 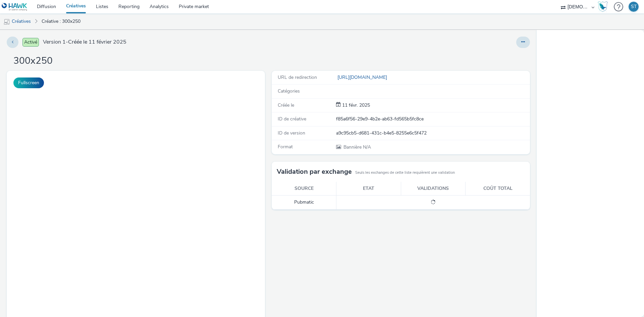 I want to click on h1: 300x250, so click(x=33, y=61).